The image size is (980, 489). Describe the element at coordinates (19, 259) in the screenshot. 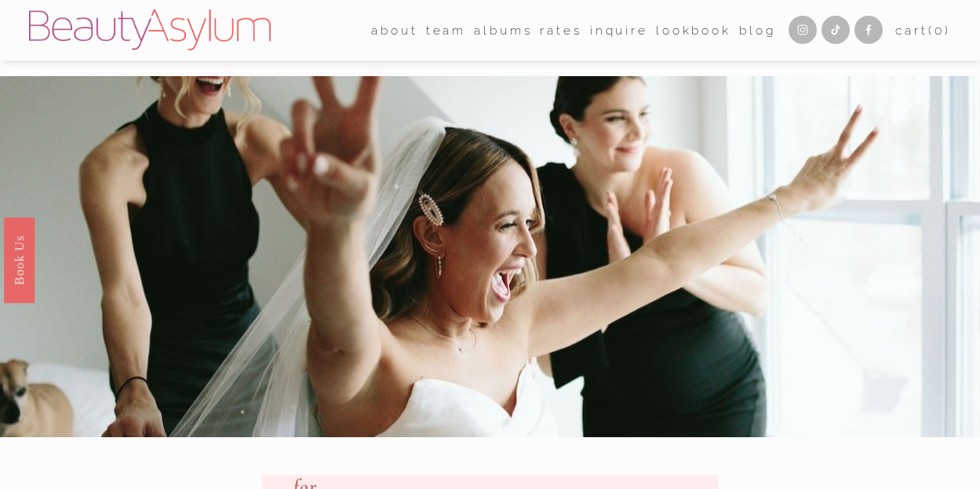

I see `a: Book Us` at that location.